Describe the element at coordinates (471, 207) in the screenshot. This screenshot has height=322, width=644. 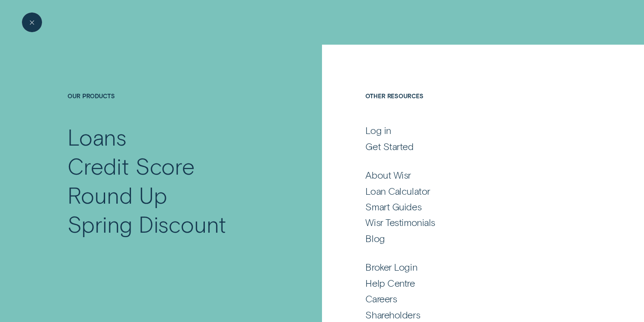
I see `a: Smart Guides` at that location.